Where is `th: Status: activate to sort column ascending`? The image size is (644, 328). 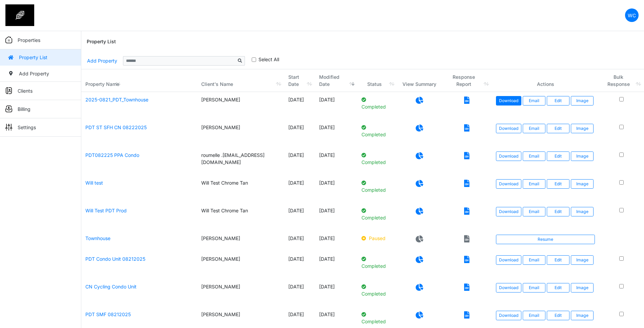 th: Status: activate to sort column ascending is located at coordinates (378, 81).